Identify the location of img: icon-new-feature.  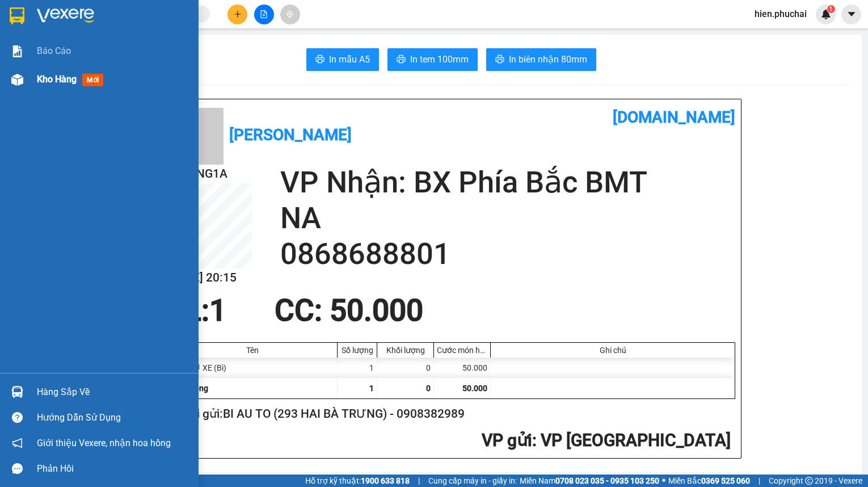
(827, 14).